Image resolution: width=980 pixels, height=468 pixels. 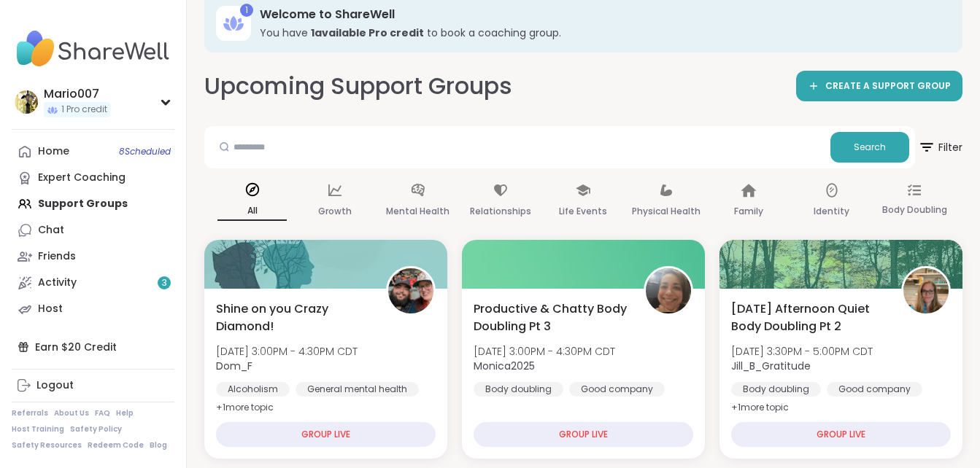 What do you see at coordinates (93, 49) in the screenshot?
I see `img: ShareWell Nav Logo` at bounding box center [93, 49].